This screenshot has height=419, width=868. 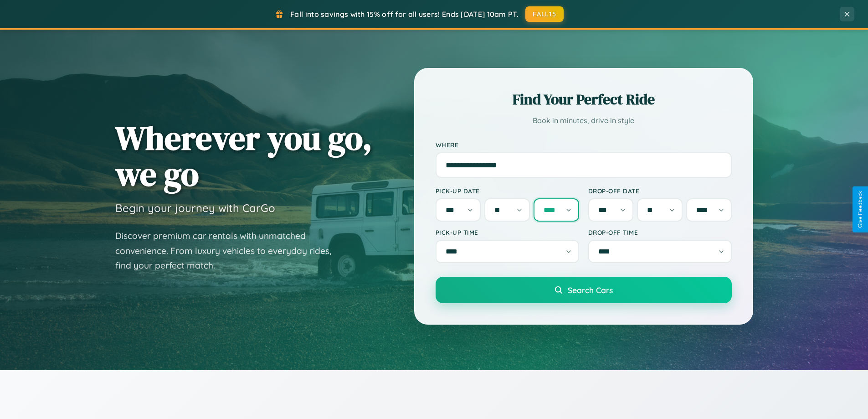 I want to click on label: Drop-off Time, so click(x=660, y=232).